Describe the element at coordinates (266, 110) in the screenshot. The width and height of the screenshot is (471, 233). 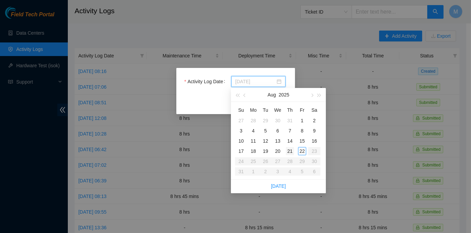
I see `th: Tu` at that location.